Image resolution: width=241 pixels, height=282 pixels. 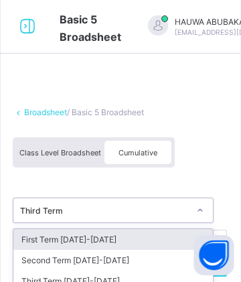 I want to click on span: Class Level Broadsheet, so click(x=61, y=153).